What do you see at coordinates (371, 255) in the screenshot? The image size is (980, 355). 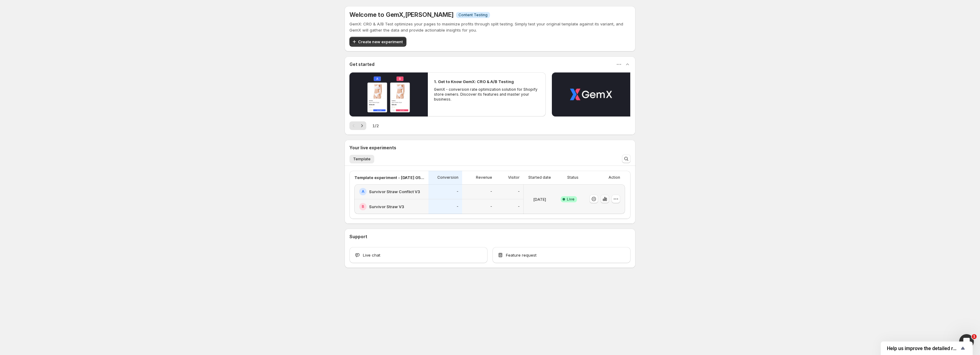 I see `span: Live chat` at bounding box center [371, 255].